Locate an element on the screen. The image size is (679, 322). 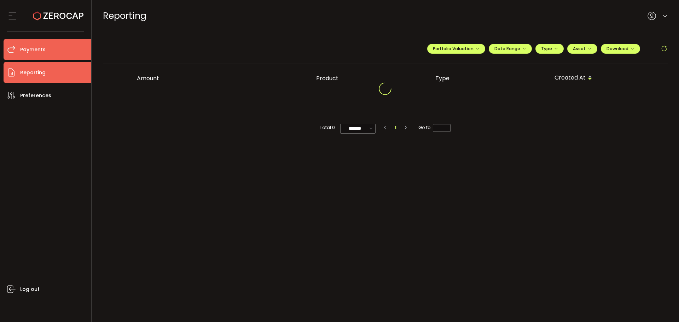
span: Total 0 is located at coordinates (327, 128).